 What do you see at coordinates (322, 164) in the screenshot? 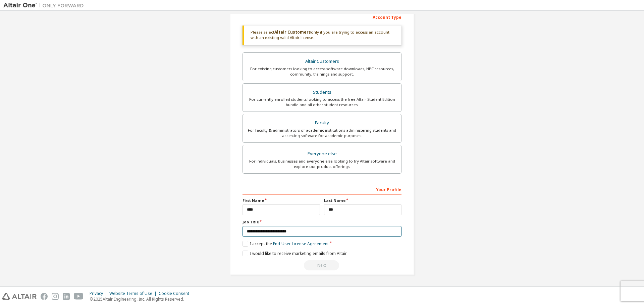
I see `div: For individuals, businesses and everyone else looking to try Altair software and explore our prod...` at bounding box center [322, 164].